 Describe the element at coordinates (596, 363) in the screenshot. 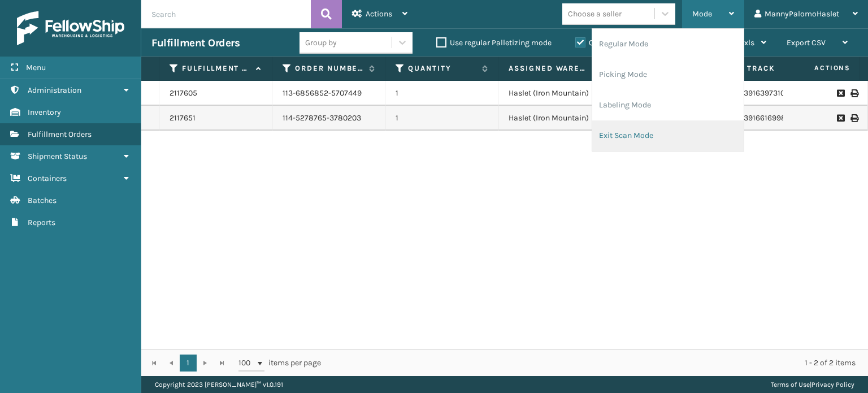

I see `div: 1 - 2 of 2 items` at that location.